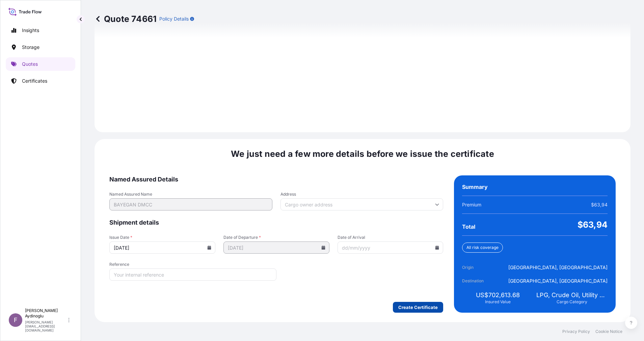 Image resolution: width=644 pixels, height=341 pixels. What do you see at coordinates (609, 332) in the screenshot?
I see `p: Cookie Notice` at bounding box center [609, 332].